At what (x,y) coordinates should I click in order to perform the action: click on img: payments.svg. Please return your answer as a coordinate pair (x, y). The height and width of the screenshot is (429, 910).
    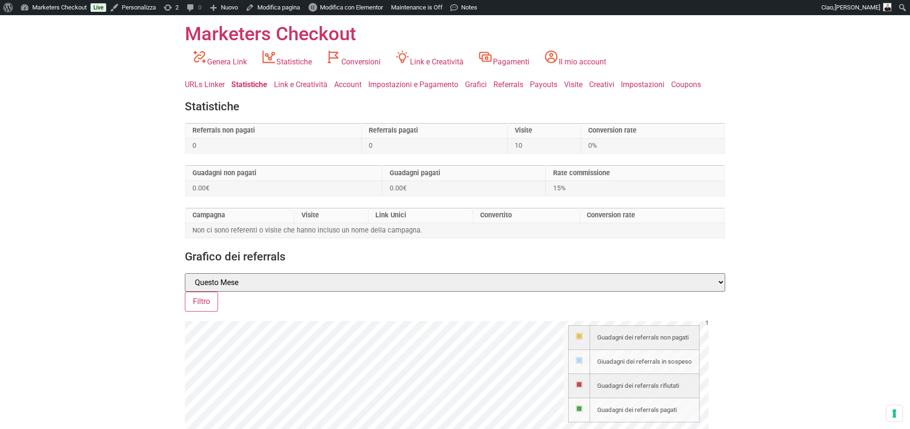
    Looking at the image, I should click on (485, 57).